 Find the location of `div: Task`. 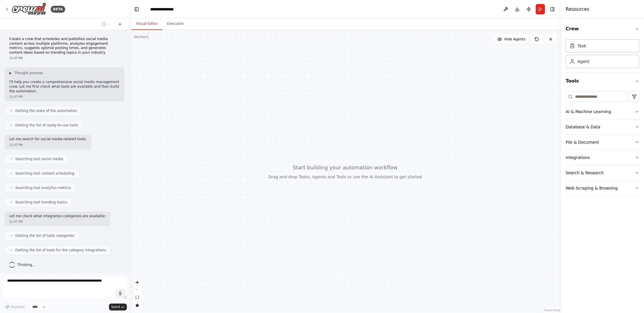

div: Task is located at coordinates (582, 46).